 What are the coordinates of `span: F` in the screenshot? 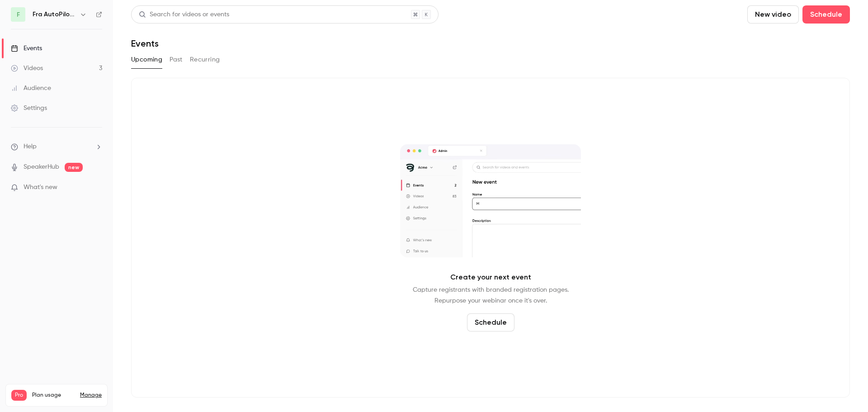 It's located at (18, 14).